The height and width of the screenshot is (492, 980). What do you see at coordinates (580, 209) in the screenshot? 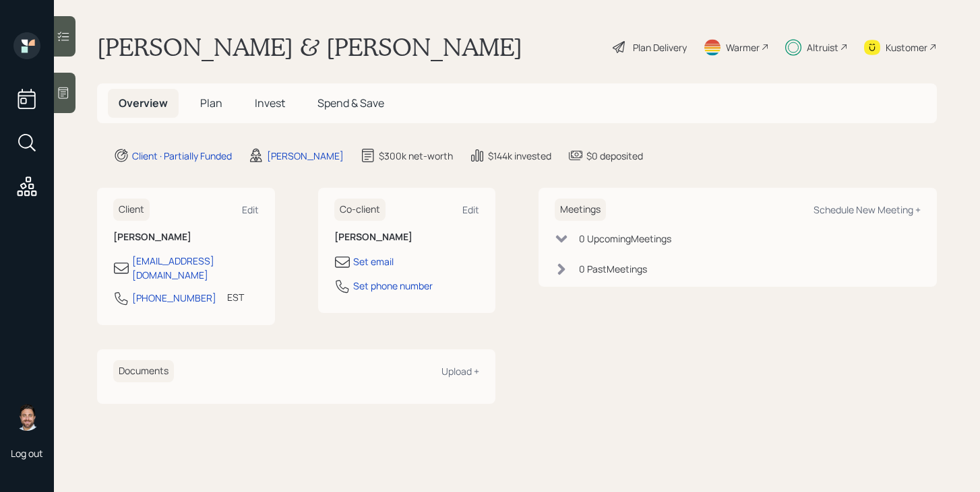
I see `h6: Meetings` at bounding box center [580, 209].